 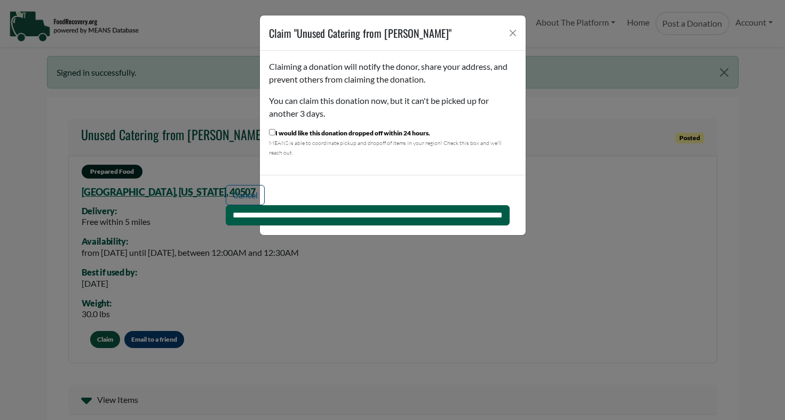 I want to click on button: Cancel, so click(x=245, y=195).